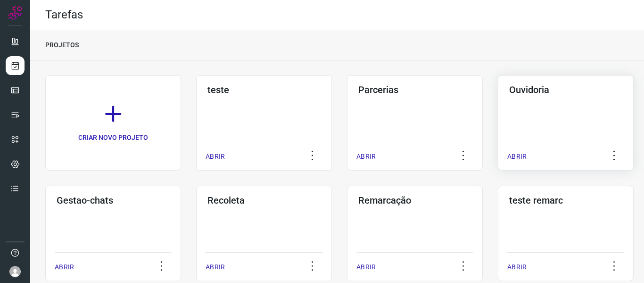  I want to click on p: CRIAR NOVO PROJETO, so click(113, 137).